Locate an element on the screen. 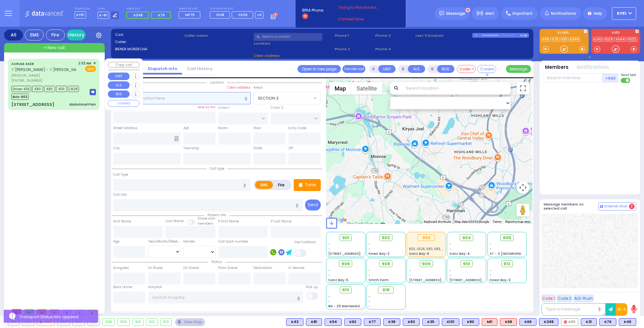  span: KY61 is located at coordinates (80, 15).